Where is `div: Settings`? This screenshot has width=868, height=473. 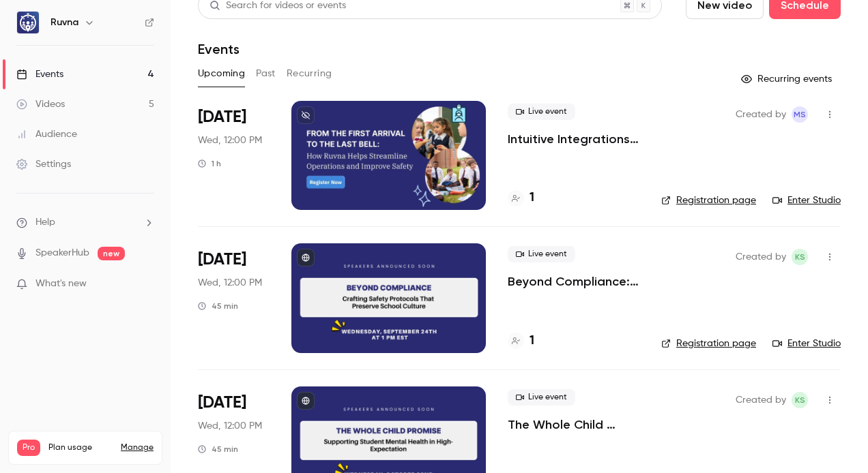
div: Settings is located at coordinates (43, 164).